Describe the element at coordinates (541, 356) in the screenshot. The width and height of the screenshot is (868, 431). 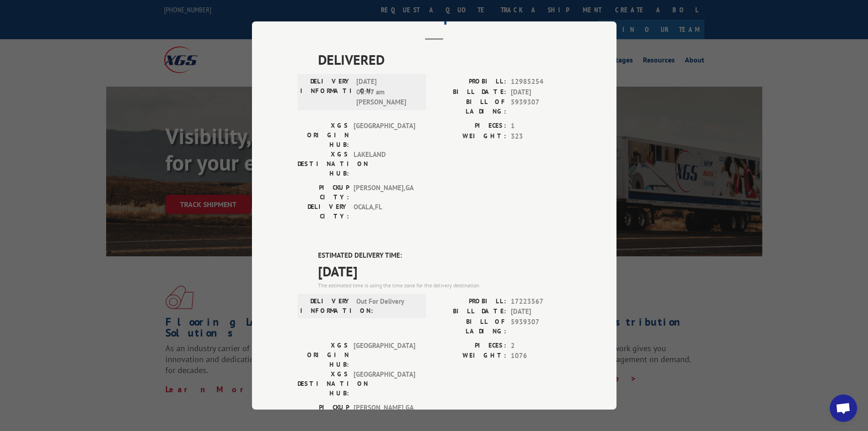
I see `span: 1076` at that location.